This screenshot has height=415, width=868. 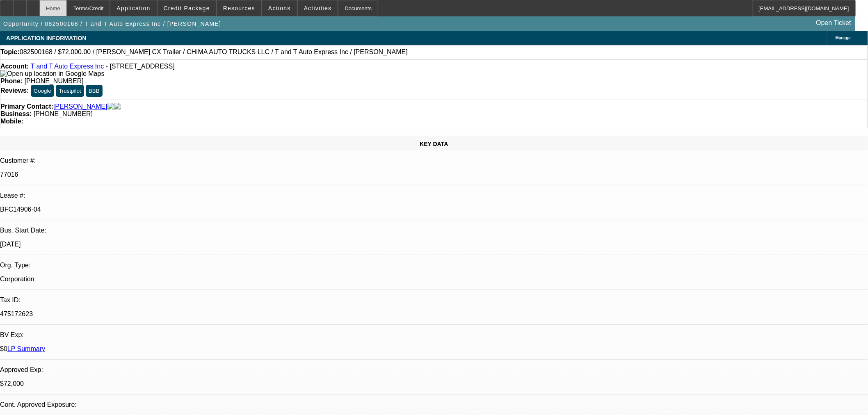 I want to click on strong: Phone:, so click(x=11, y=81).